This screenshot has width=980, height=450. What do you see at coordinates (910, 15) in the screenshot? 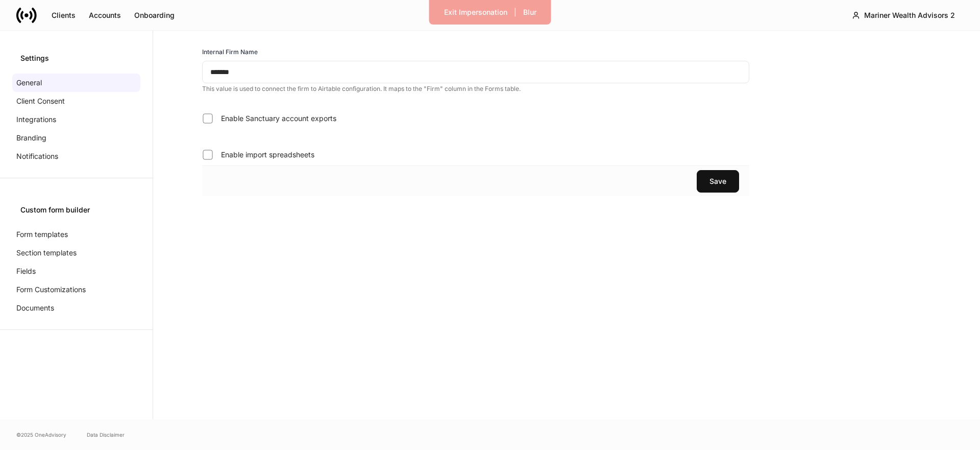
I see `div: Mariner Wealth Advisors 2` at bounding box center [910, 15].